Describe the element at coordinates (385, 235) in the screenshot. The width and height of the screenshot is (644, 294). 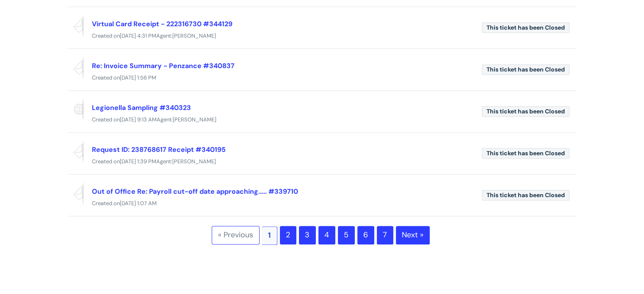
I see `a: 7` at that location.